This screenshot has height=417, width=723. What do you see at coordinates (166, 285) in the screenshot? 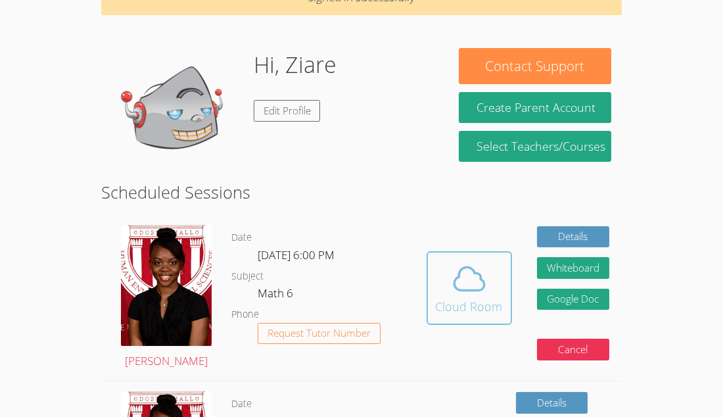
I see `img: avatar.png` at bounding box center [166, 285].